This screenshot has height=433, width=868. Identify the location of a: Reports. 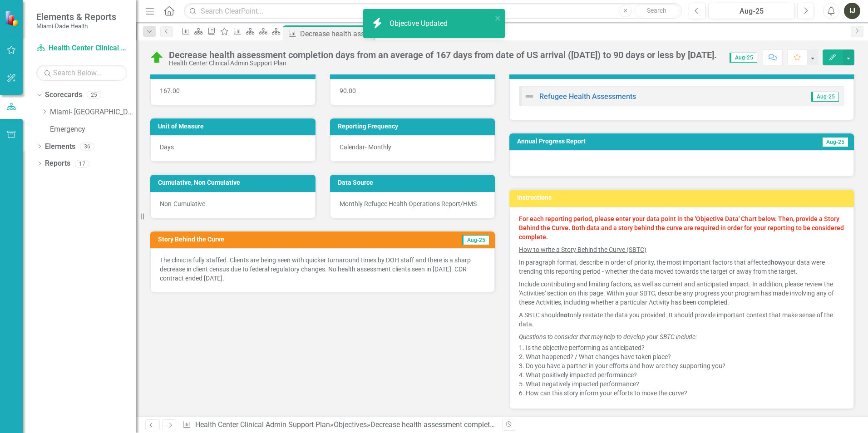
(58, 163).